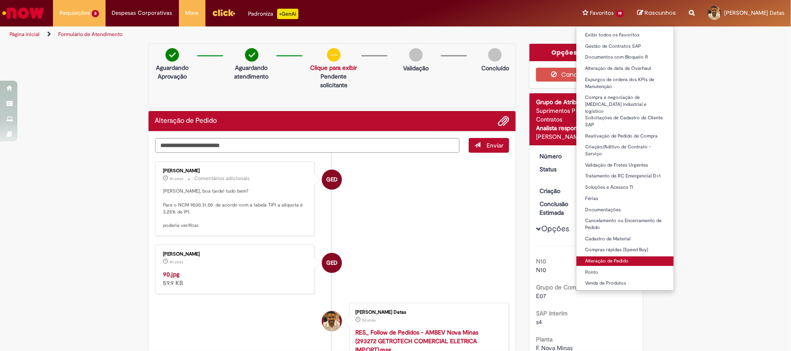 The image size is (791, 351). I want to click on span: Requisições, so click(75, 13).